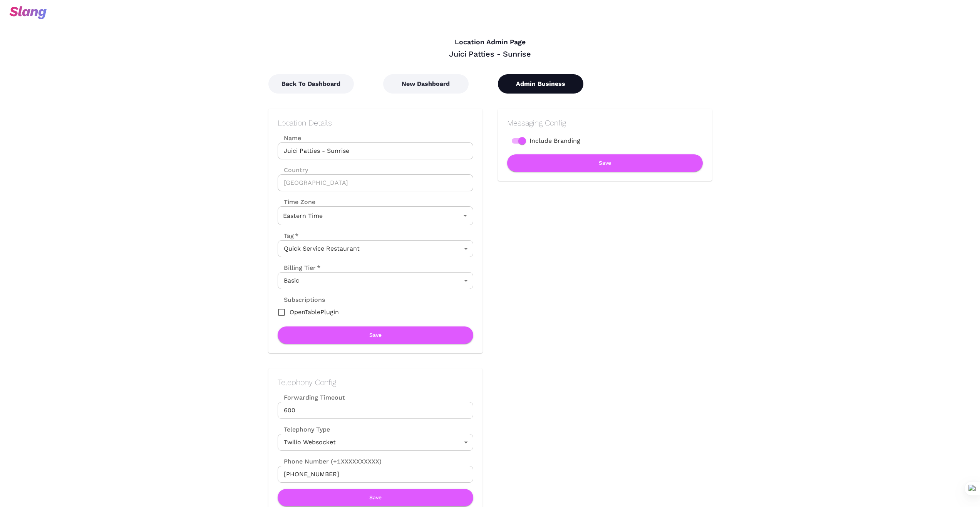  What do you see at coordinates (465, 216) in the screenshot?
I see `button: Open` at bounding box center [465, 216].